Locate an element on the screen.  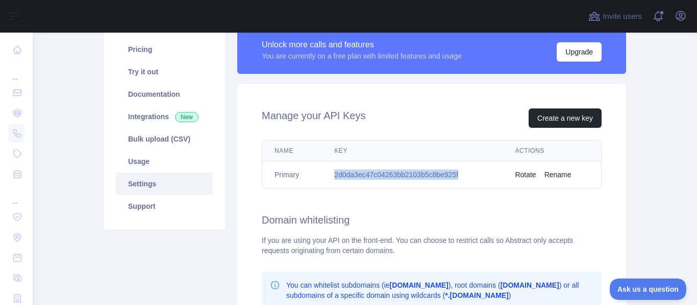
a: Integrations New is located at coordinates (164, 117).